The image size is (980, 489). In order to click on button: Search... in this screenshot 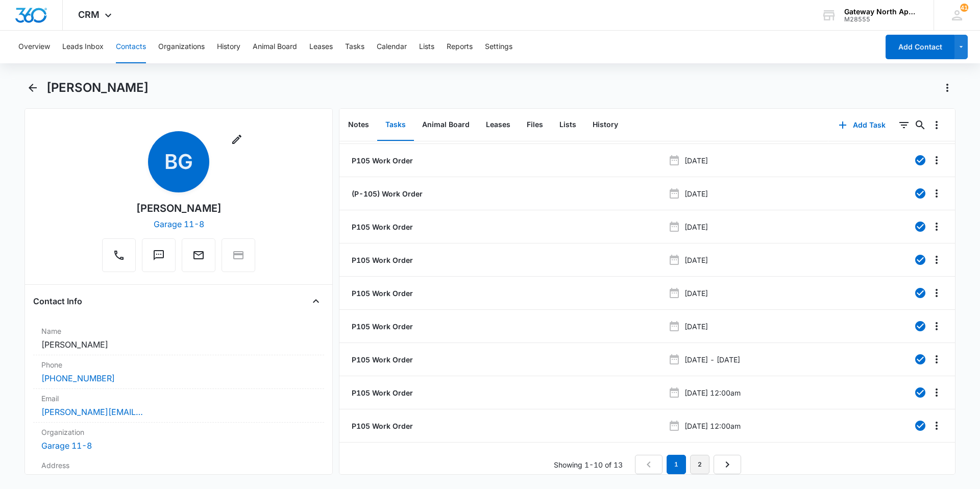, I will do `click(920, 125)`.